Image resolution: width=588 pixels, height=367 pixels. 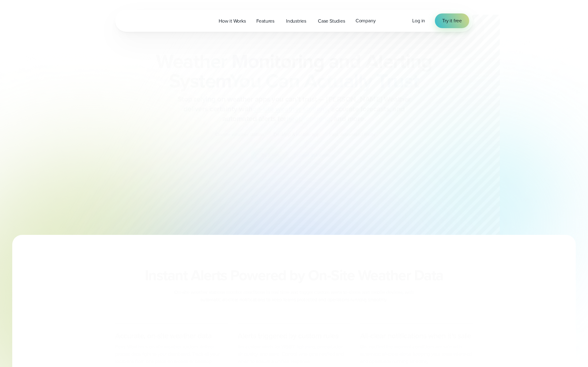 I want to click on span: Log in, so click(x=419, y=21).